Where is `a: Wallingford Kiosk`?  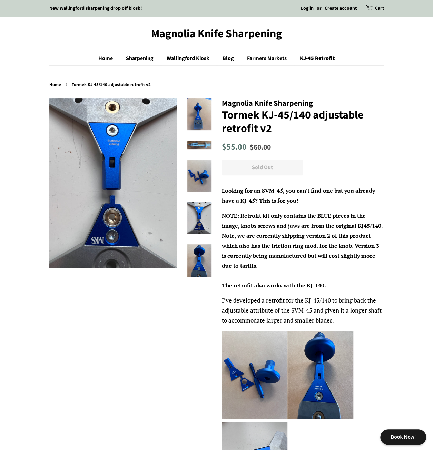 a: Wallingford Kiosk is located at coordinates (189, 58).